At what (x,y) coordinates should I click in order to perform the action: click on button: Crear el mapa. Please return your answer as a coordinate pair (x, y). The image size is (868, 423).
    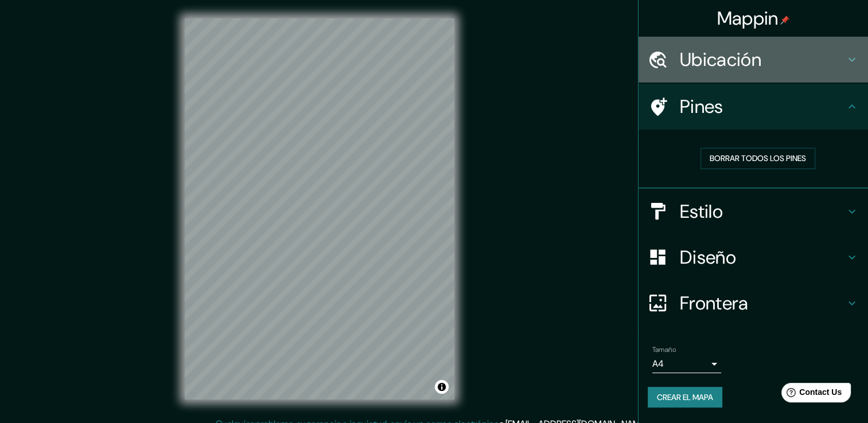
    Looking at the image, I should click on (686, 398).